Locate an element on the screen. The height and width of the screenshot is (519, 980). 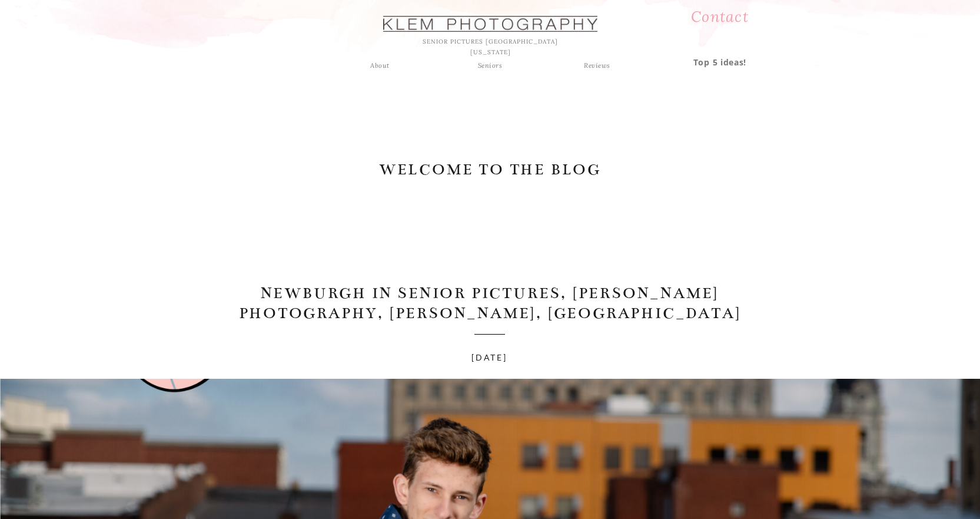
h3: Top 5 ideas! is located at coordinates (720, 60).